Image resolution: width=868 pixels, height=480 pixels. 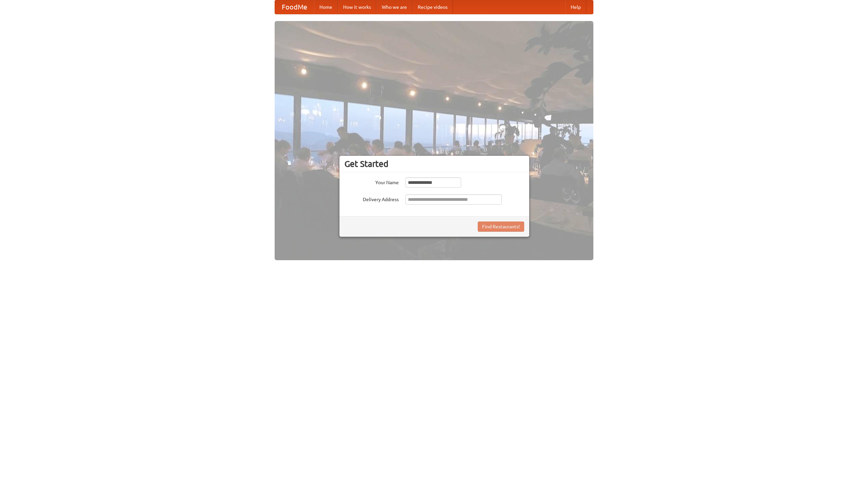 What do you see at coordinates (395, 7) in the screenshot?
I see `a: Who we are` at bounding box center [395, 7].